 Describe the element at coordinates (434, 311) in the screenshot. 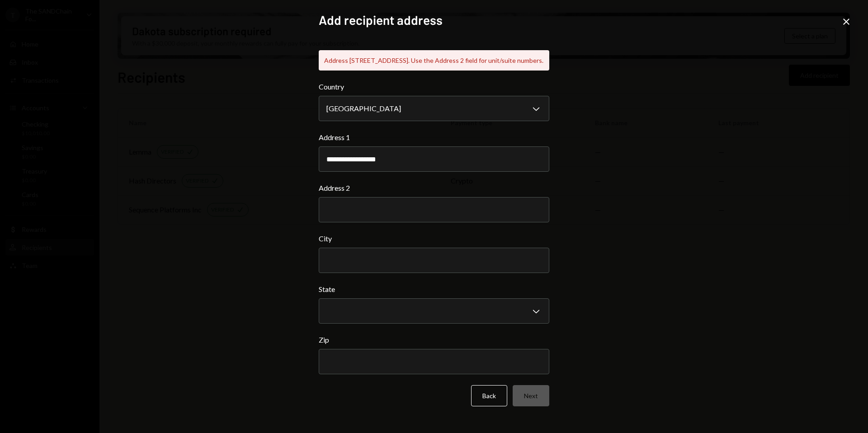

I see `button: State` at that location.